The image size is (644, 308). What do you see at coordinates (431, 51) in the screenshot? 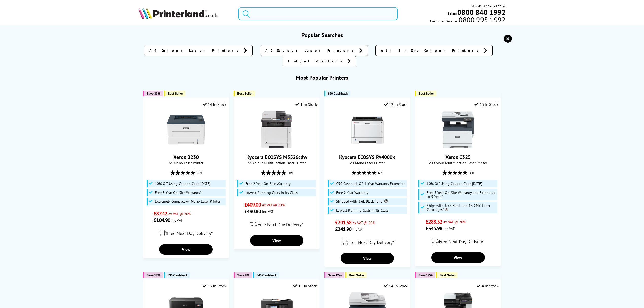
I see `span: All In One Colour Printers` at bounding box center [431, 51].